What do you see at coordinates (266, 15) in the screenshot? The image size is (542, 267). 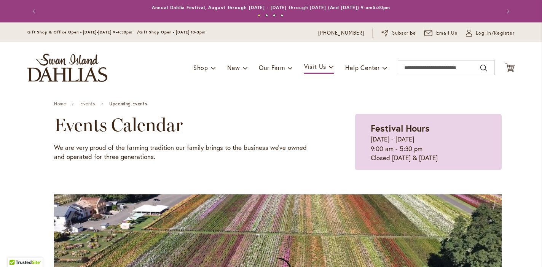 I see `button: 2 of 4` at bounding box center [266, 15].